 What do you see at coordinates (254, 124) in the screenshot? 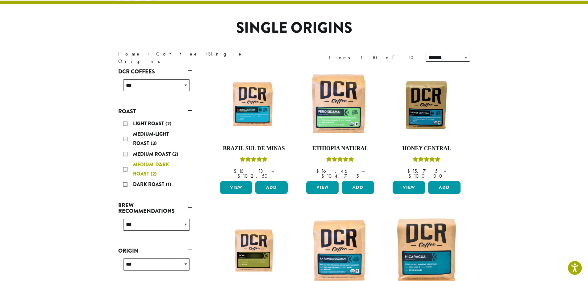
I see `a: Brazil Sul De MinasRated 5.00 out of 5` at bounding box center [254, 124].